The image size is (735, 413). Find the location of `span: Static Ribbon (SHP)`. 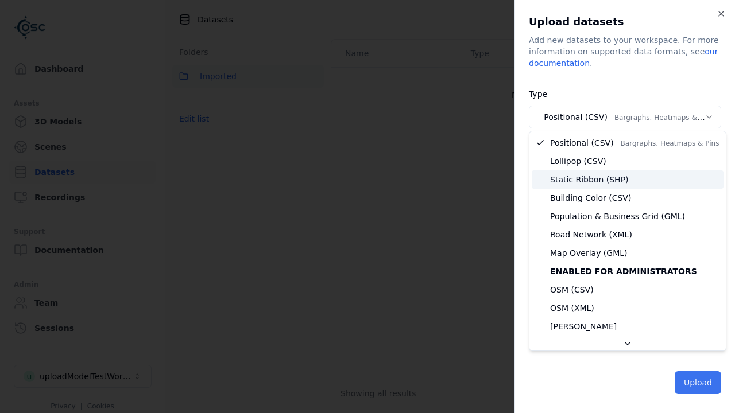

span: Static Ribbon (SHP) is located at coordinates (589, 180).